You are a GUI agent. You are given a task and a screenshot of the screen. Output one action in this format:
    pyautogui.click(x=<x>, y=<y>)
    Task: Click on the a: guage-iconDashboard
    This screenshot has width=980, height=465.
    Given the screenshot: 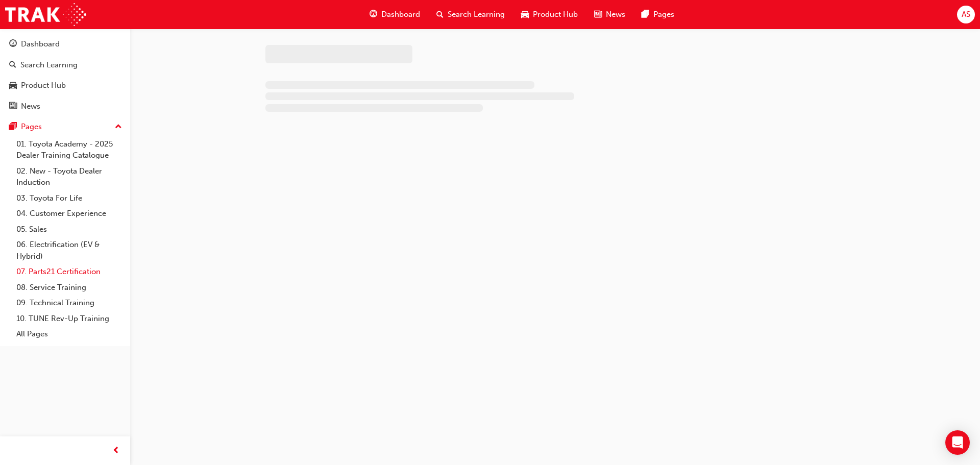 What is the action you would take?
    pyautogui.click(x=395, y=14)
    